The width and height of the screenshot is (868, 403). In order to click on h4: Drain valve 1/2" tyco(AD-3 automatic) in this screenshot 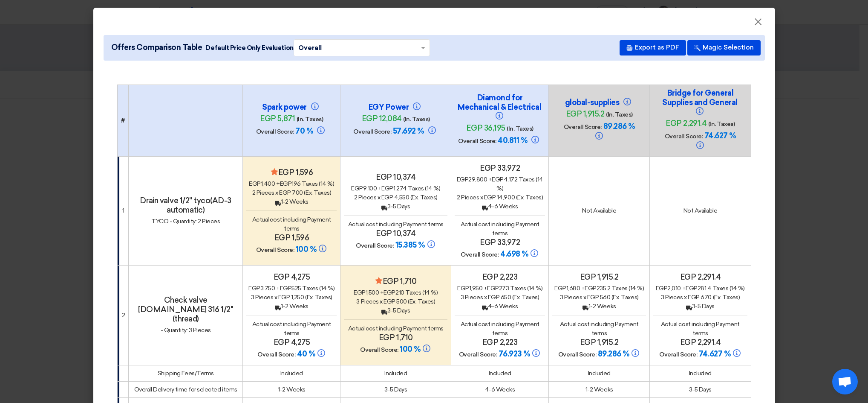, I will do `click(185, 205)`.